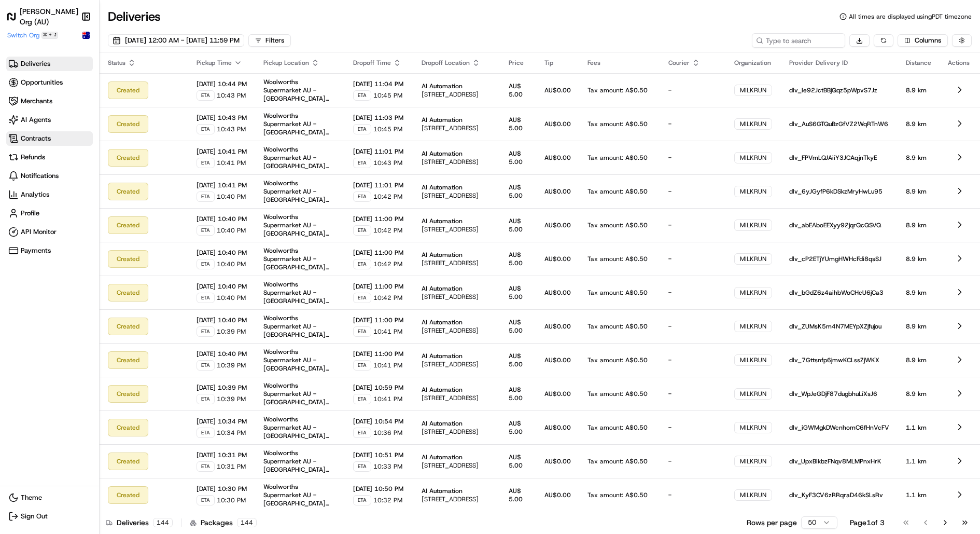 The image size is (980, 534). Describe the element at coordinates (270, 41) in the screenshot. I see `button: Filters` at that location.